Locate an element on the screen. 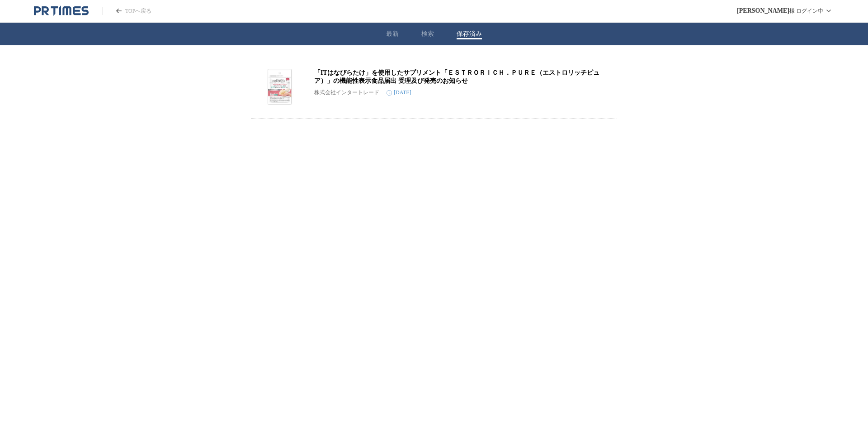 This screenshot has height=428, width=868. button: 検索 is located at coordinates (428, 34).